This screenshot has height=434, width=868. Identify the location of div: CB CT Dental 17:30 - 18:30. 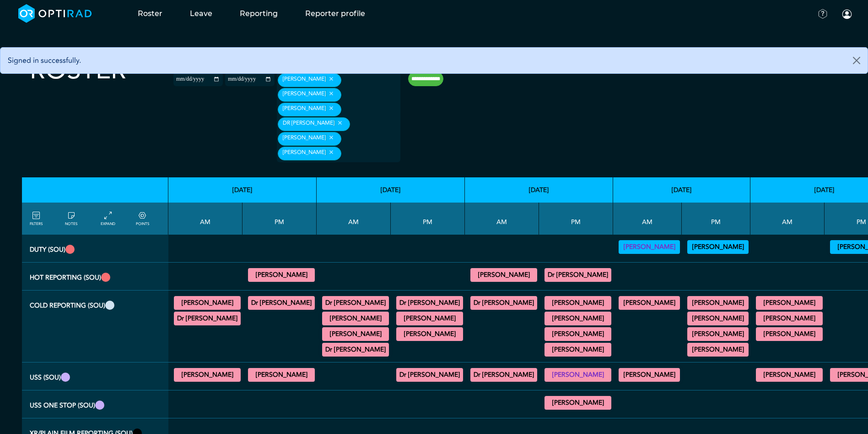
(718, 349).